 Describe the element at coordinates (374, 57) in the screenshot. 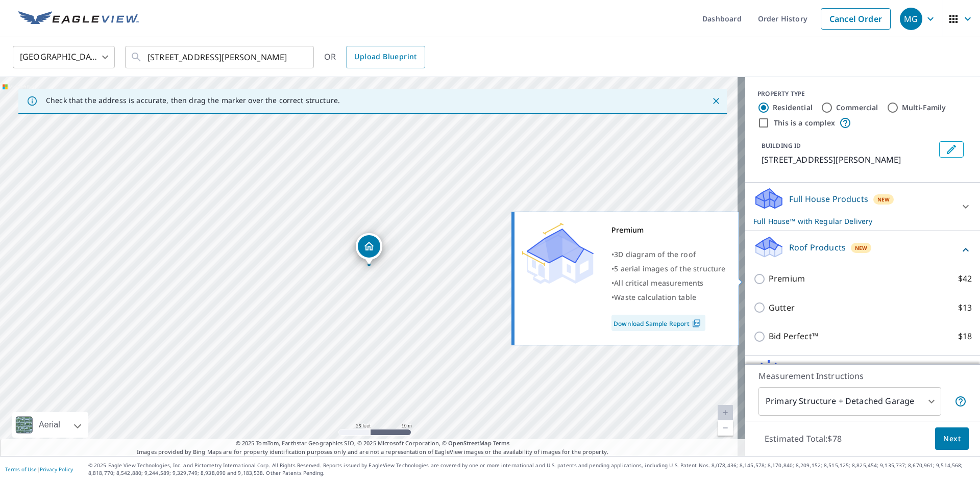

I see `div: OR` at that location.